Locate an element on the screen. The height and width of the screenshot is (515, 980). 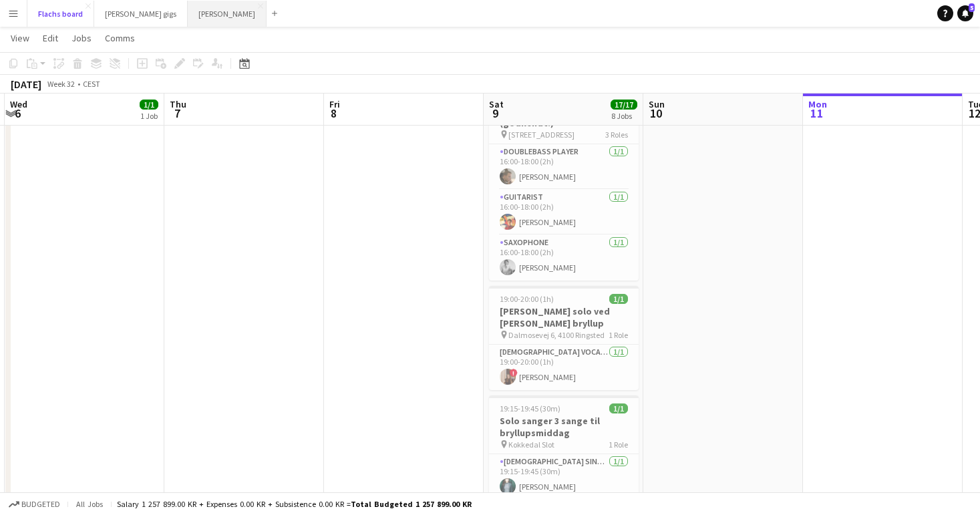
span: Mon is located at coordinates (817, 105).